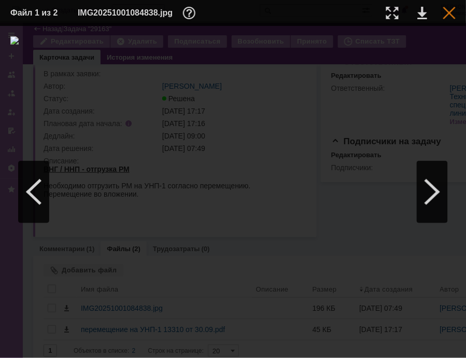  I want to click on div: Следующий файл, so click(432, 192).